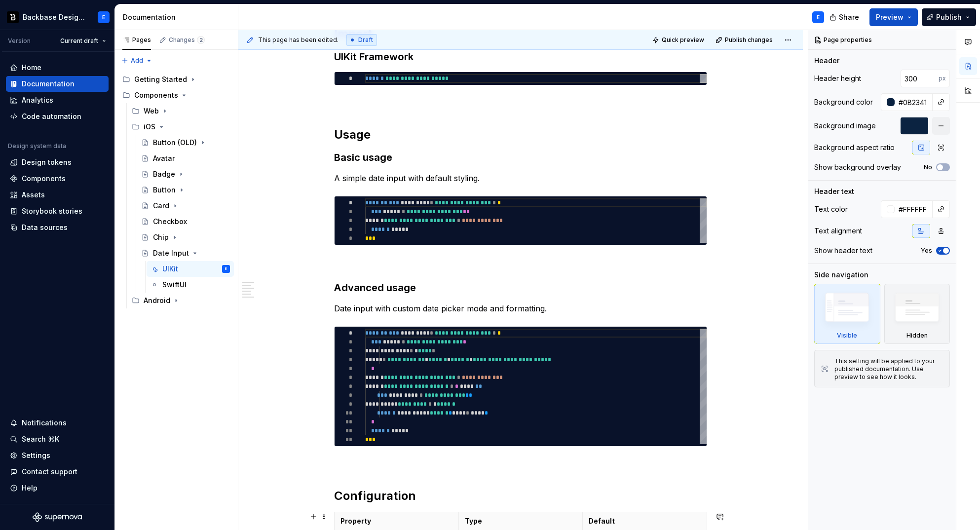  What do you see at coordinates (57, 517) in the screenshot?
I see `svg: Supernova Logo` at bounding box center [57, 517].